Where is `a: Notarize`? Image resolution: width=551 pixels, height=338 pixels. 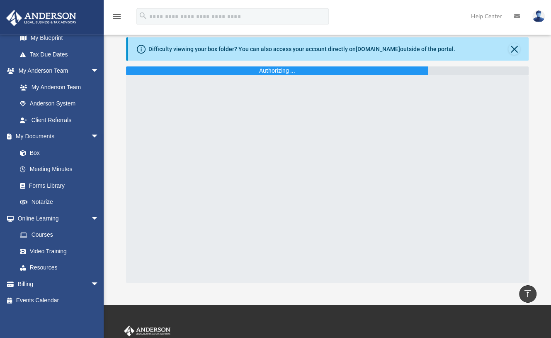 a: Notarize is located at coordinates (59, 202).